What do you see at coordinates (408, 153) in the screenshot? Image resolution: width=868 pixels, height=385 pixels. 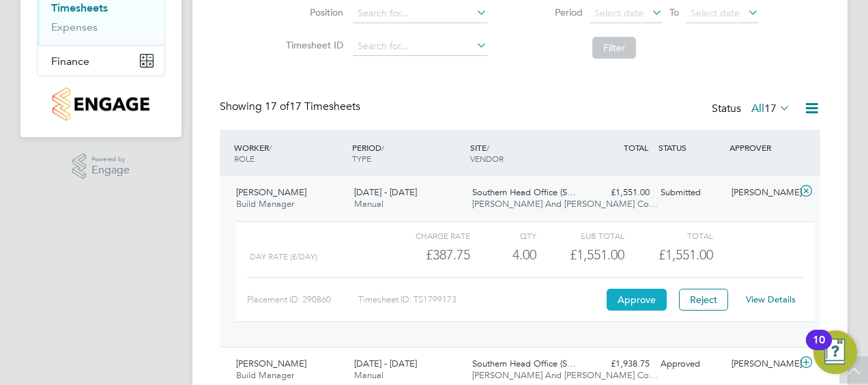 I see `div: PERIOD` at bounding box center [408, 153].